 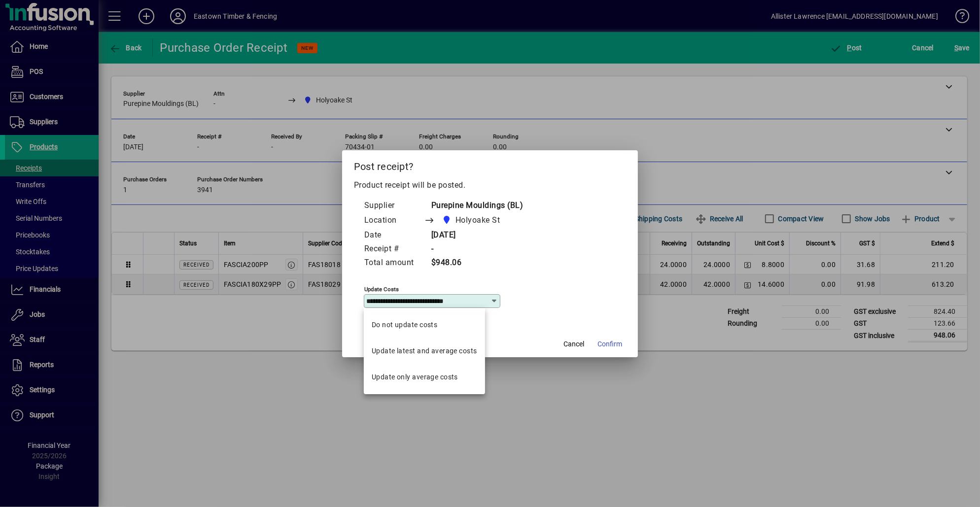 What do you see at coordinates (381, 288) in the screenshot?
I see `mat-label: Update costs` at bounding box center [381, 288].